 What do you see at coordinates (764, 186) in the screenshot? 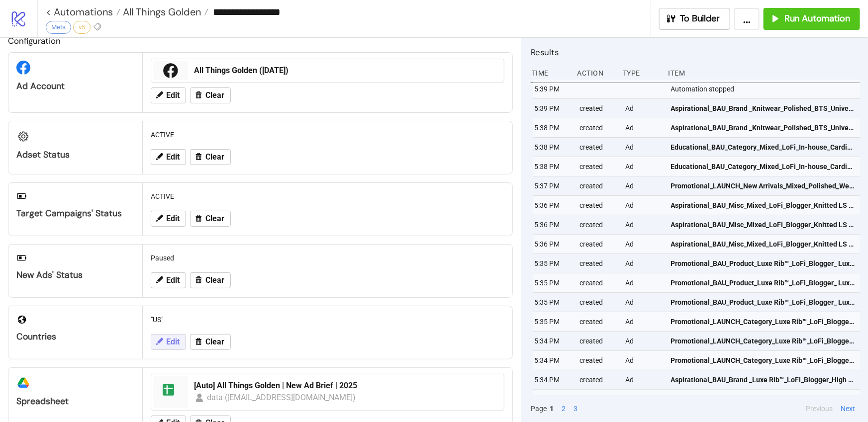
I see `span: Promotional_LAUNCH_New Arrivals_Mixed_Polished_Web_Straight Leg Spray Pant_@nikki__hillier_Video_...` at bounding box center [764, 186].